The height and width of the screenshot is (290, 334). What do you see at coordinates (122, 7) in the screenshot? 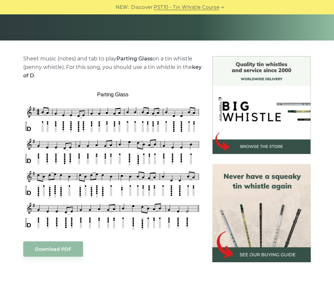
I see `span: NEW:` at bounding box center [122, 7].